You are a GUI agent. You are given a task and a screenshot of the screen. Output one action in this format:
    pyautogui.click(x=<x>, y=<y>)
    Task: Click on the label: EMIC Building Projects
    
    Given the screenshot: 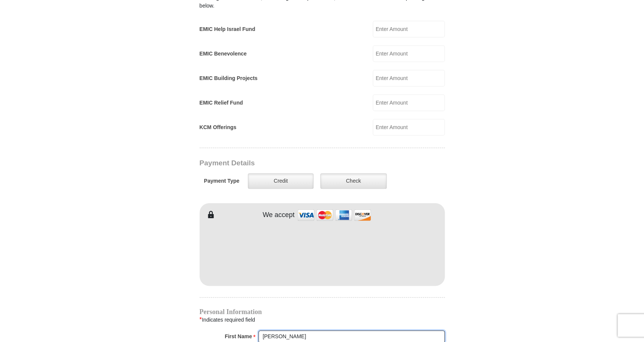 What is the action you would take?
    pyautogui.click(x=229, y=78)
    